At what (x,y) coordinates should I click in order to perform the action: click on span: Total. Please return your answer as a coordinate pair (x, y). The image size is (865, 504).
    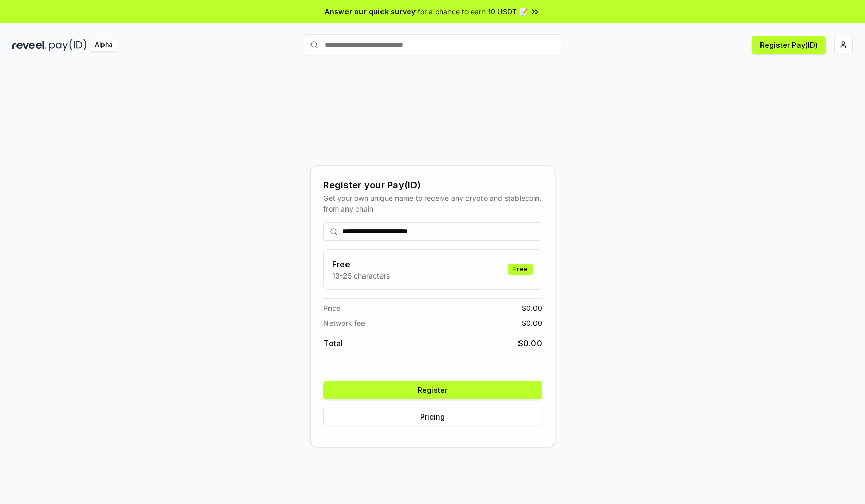
    Looking at the image, I should click on (334, 343).